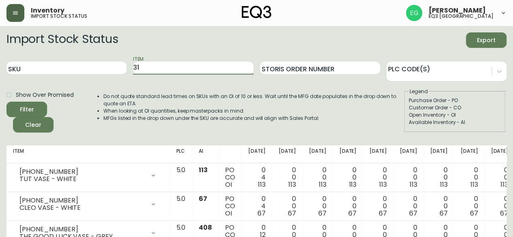  I want to click on div: TUT VASE - WHITE, so click(82, 179).